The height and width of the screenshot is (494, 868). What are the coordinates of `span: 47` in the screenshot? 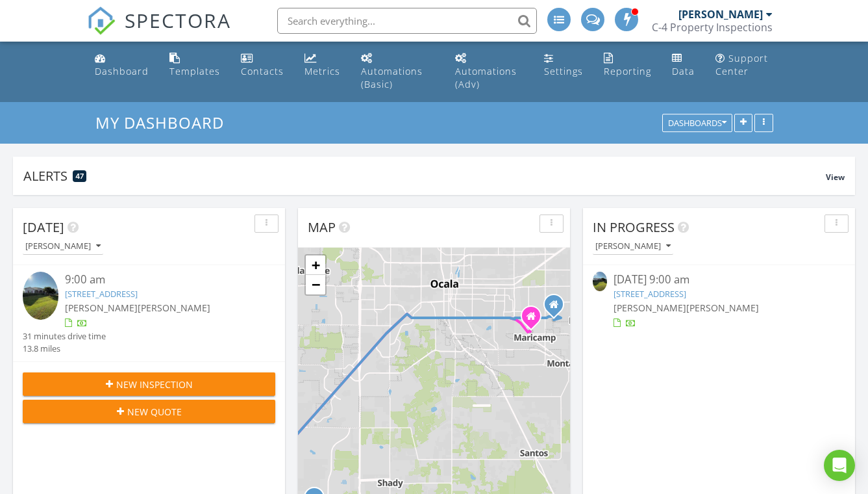 It's located at (79, 176).